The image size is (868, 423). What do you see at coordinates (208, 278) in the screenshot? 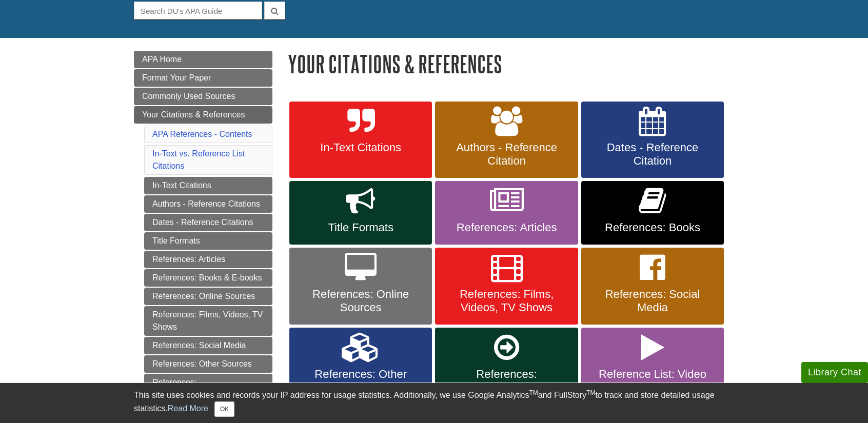
I see `a: References: Books & E-books` at bounding box center [208, 278].